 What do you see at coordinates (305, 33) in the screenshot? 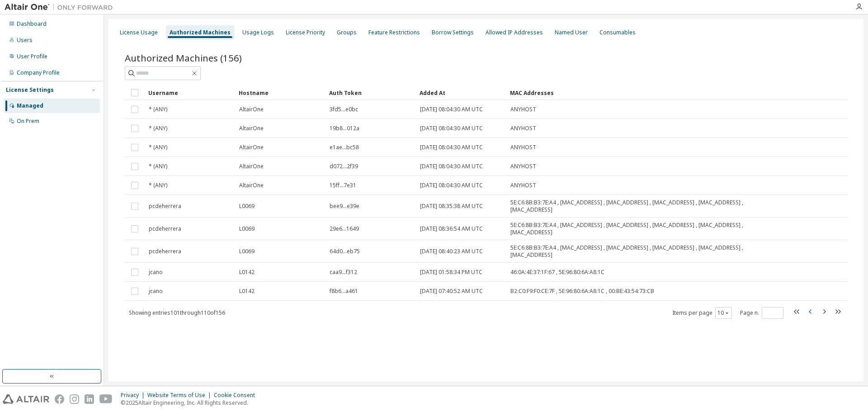
I see `div: License Priority` at bounding box center [305, 33].